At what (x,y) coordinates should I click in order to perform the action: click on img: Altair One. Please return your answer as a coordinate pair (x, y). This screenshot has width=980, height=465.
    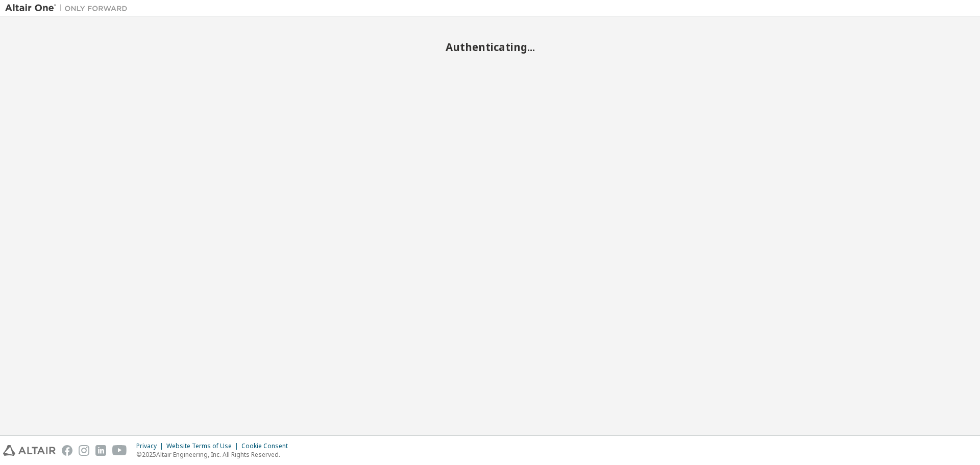
    Looking at the image, I should click on (69, 8).